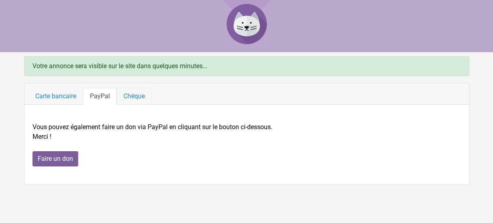 The width and height of the screenshot is (493, 223). I want to click on a: Carte bancaire, so click(56, 96).